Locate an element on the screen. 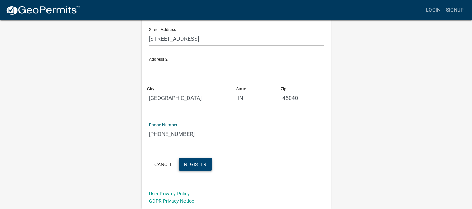 The width and height of the screenshot is (472, 209). a: Login is located at coordinates (434, 10).